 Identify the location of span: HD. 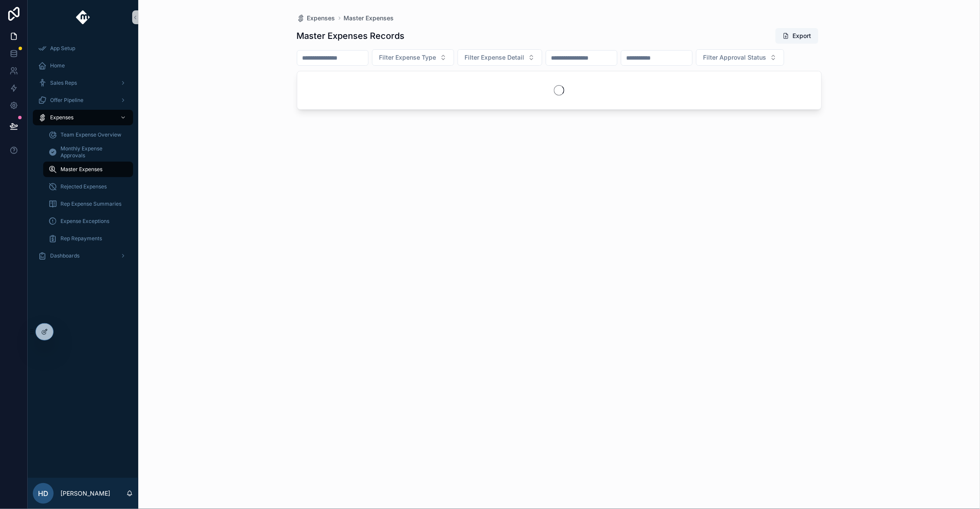
(43, 493).